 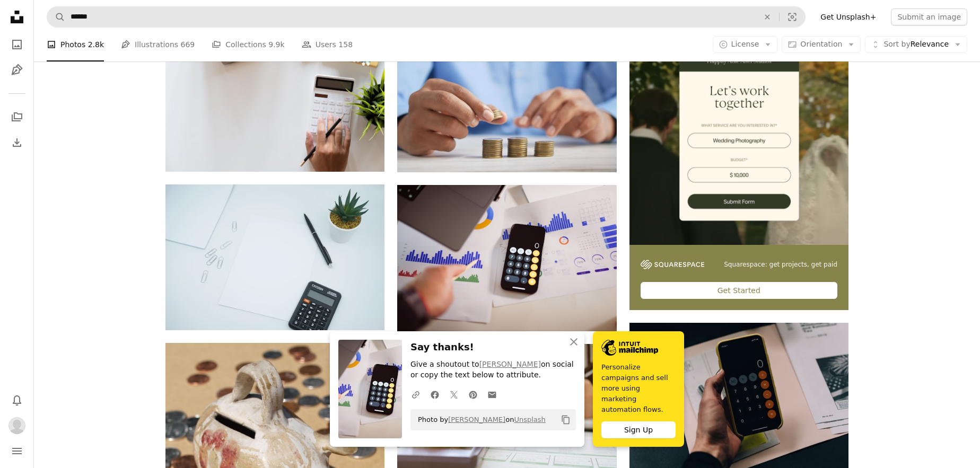 What do you see at coordinates (745, 44) in the screenshot?
I see `span: License` at bounding box center [745, 44].